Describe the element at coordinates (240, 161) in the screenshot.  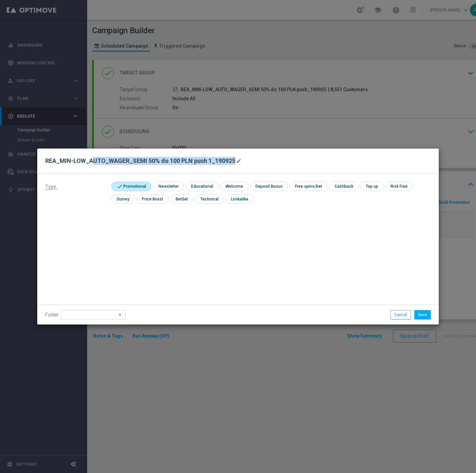
I see `button: mode_edit` at that location.